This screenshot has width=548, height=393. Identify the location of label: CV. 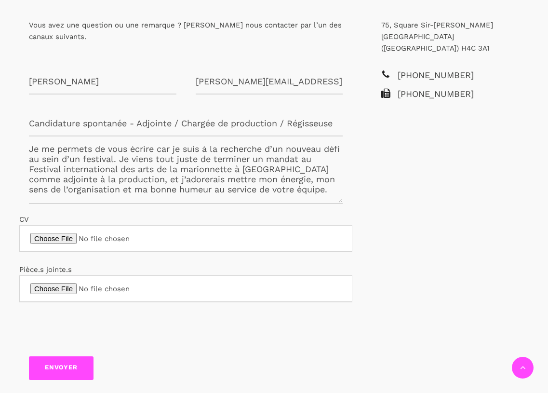
(185, 233).